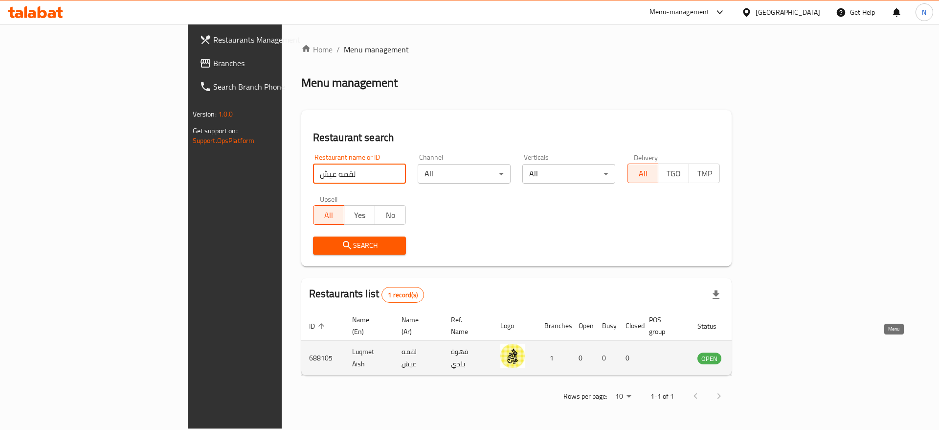 The image size is (939, 430). I want to click on span: Get support on:, so click(215, 131).